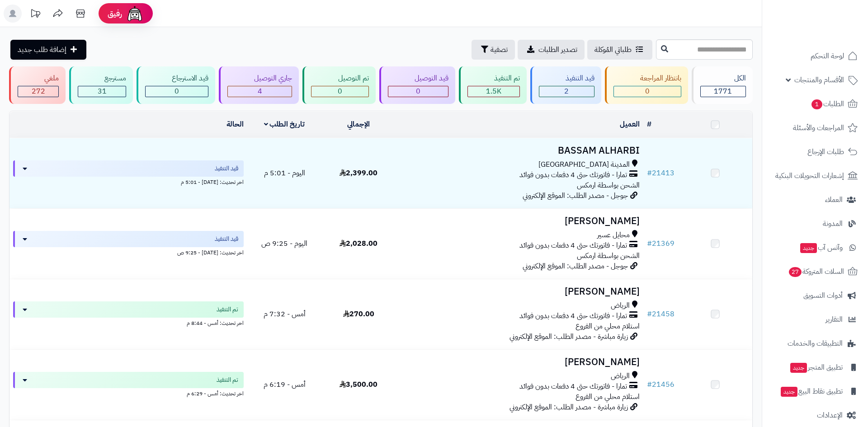 The image size is (868, 427). What do you see at coordinates (566, 85) in the screenshot?
I see `a: قيد التنفيذ 2` at bounding box center [566, 85].